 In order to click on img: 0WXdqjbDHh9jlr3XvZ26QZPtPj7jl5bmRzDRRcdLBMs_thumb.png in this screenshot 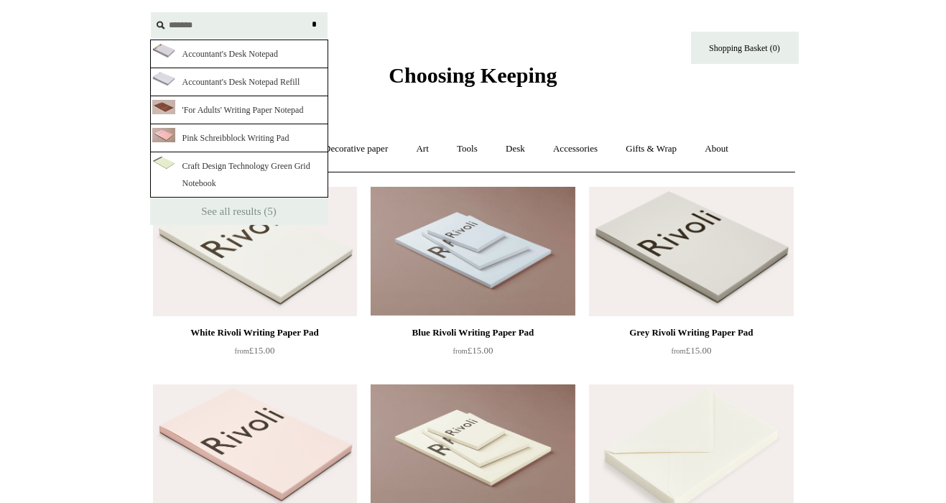, I will do `click(164, 79)`.